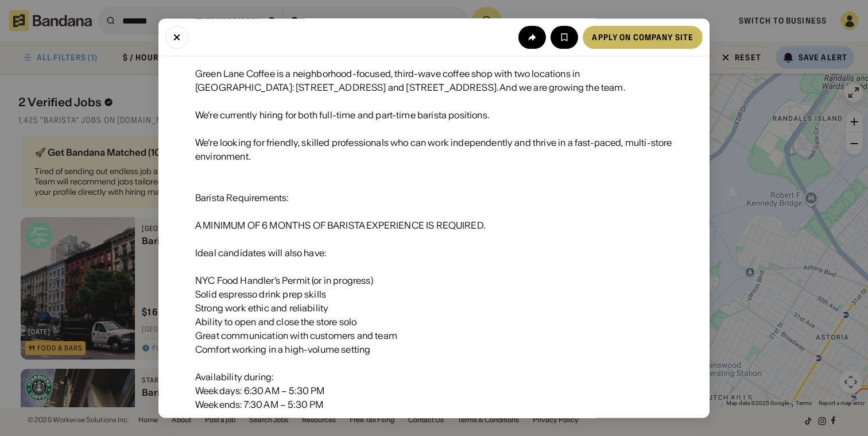 The height and width of the screenshot is (436, 868). What do you see at coordinates (282, 349) in the screenshot?
I see `span: Comfort working in a high-volume setting` at bounding box center [282, 349].